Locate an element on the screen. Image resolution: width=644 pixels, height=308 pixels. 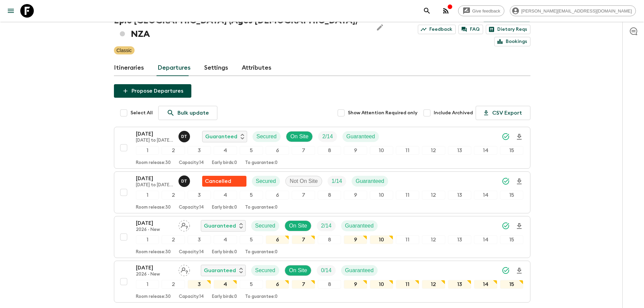
button: CSV Export is located at coordinates (503, 113).